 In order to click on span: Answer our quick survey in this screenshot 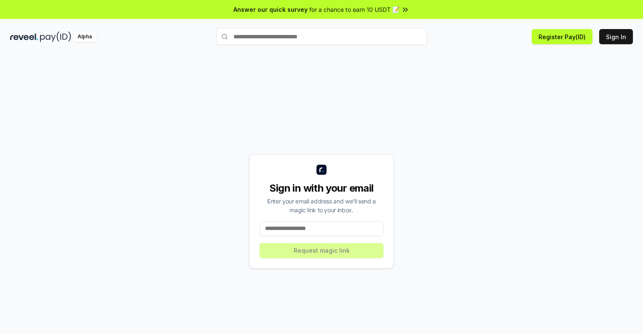, I will do `click(271, 9)`.